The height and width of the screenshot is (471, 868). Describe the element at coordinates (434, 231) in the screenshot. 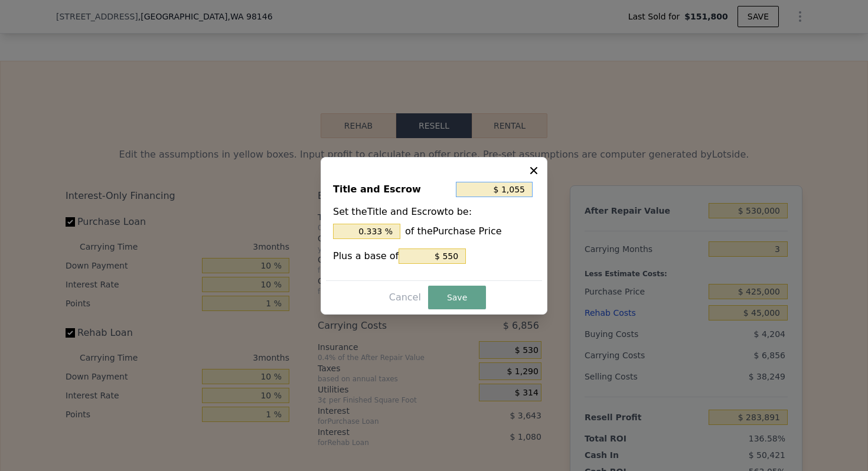

I see `div: of the Purchase Price` at that location.